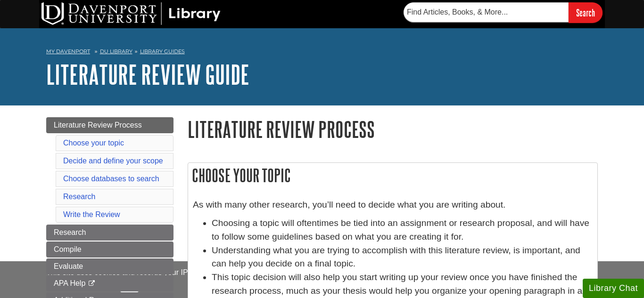  I want to click on form: Searches DU Library's articles, books, and more, so click(503, 12).